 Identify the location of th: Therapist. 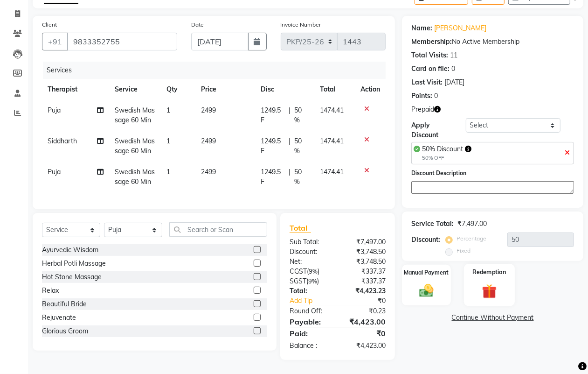
(75, 89).